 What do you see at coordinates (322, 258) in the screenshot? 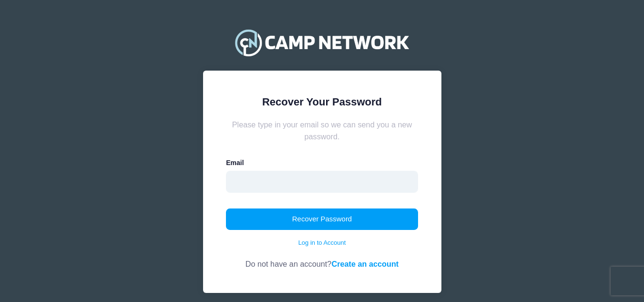
I see `div: Do not have an account?` at bounding box center [322, 258].